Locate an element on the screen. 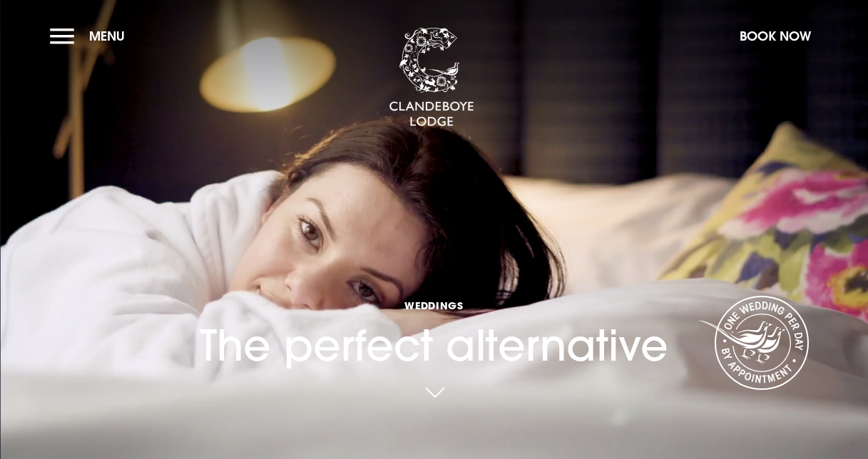 The width and height of the screenshot is (868, 459). span: Menu is located at coordinates (107, 36).